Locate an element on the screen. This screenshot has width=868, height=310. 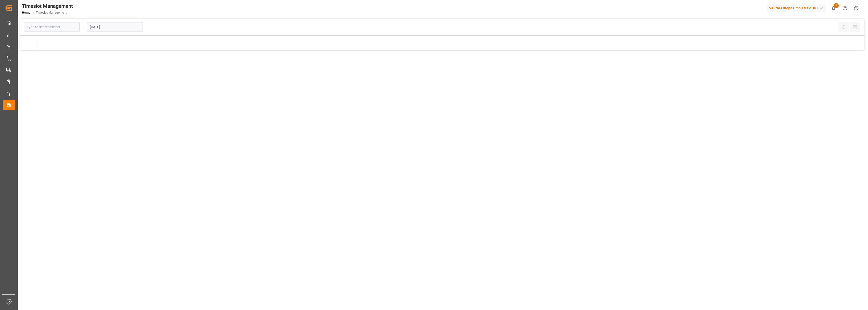
button: Help Center is located at coordinates (845, 8).